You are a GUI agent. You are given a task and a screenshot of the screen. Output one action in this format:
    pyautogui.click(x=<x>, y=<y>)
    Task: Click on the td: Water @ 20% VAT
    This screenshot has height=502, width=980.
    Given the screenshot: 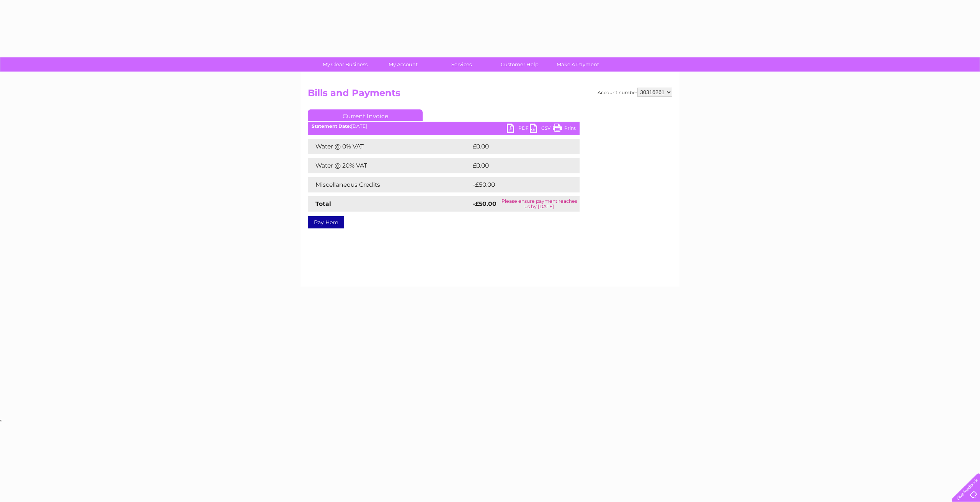 What is the action you would take?
    pyautogui.click(x=389, y=166)
    